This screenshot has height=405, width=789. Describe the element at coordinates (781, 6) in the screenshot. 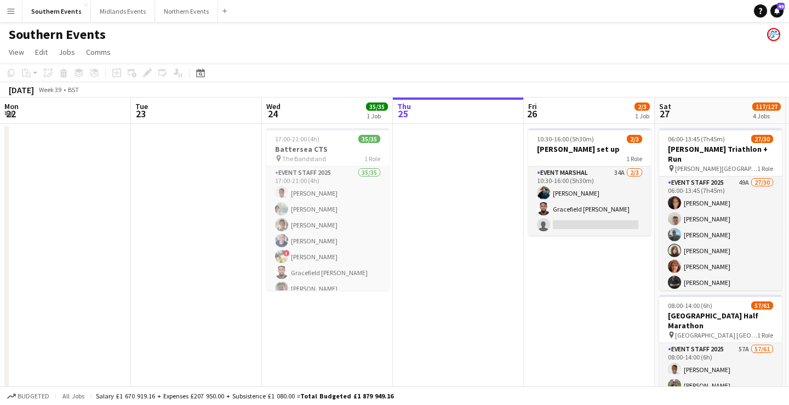

I see `span: 49` at that location.